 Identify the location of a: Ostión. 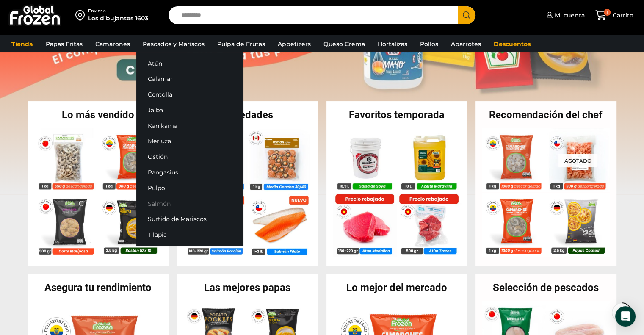
(190, 157).